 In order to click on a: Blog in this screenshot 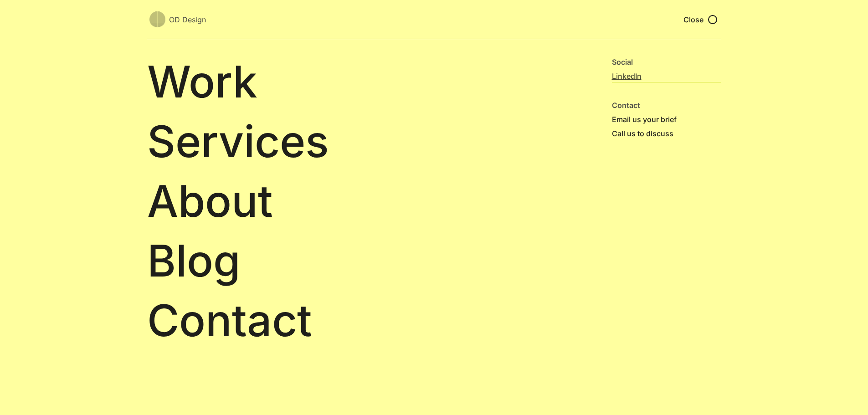, I will do `click(361, 261)`.